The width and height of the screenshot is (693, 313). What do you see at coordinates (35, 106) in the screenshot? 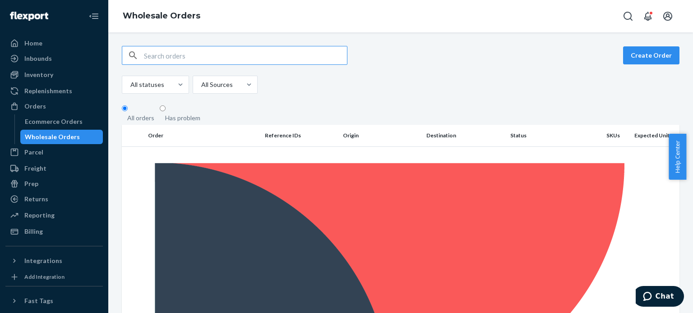
I see `div: Orders` at bounding box center [35, 106].